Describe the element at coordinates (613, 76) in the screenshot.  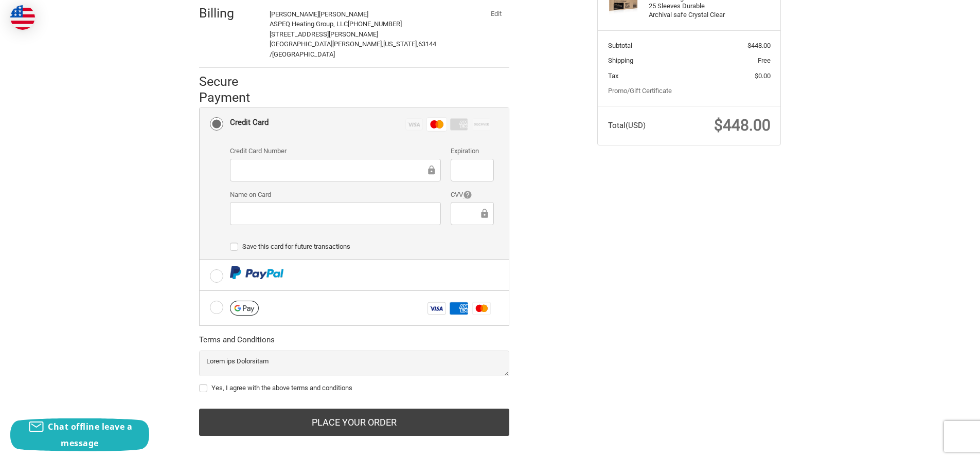
I see `span: Tax` at that location.